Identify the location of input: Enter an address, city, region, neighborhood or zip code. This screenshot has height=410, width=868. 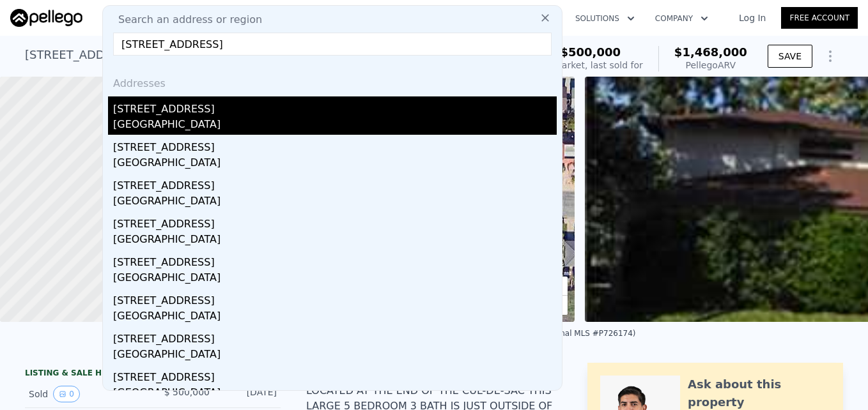
(333, 44).